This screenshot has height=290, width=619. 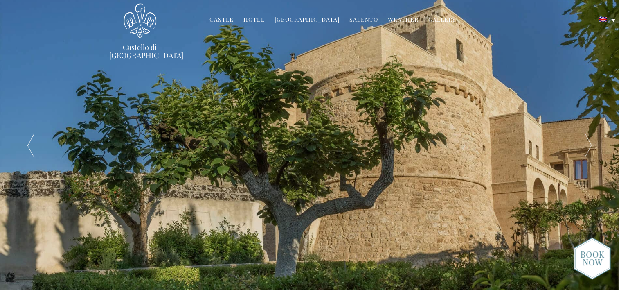 What do you see at coordinates (442, 20) in the screenshot?
I see `a: Gallery` at bounding box center [442, 20].